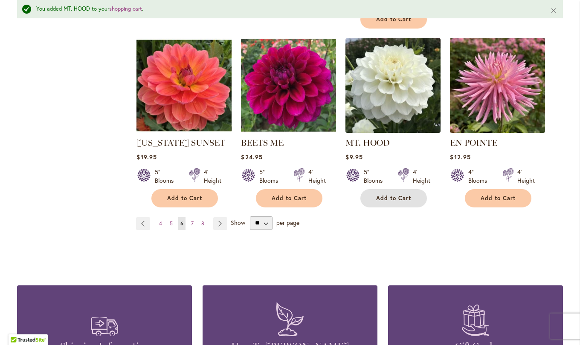 The width and height of the screenshot is (580, 345). I want to click on span: 6, so click(182, 223).